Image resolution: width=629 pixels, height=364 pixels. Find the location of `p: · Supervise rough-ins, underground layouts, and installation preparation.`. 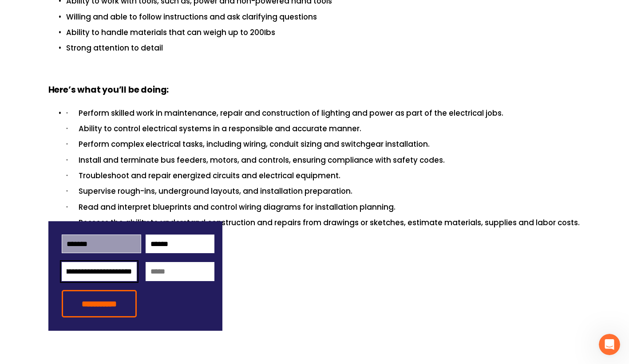

p: · Supervise rough-ins, underground layouts, and installation preparation. is located at coordinates (324, 191).